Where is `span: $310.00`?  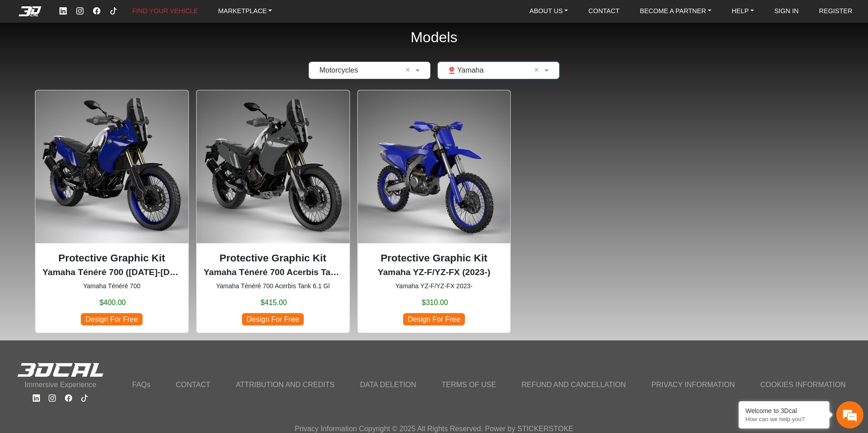
span: $310.00 is located at coordinates (435, 302).